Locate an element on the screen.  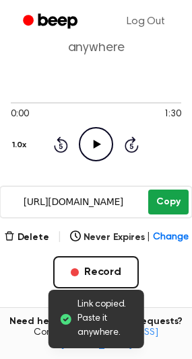
span: 0:00 is located at coordinates (20, 114).